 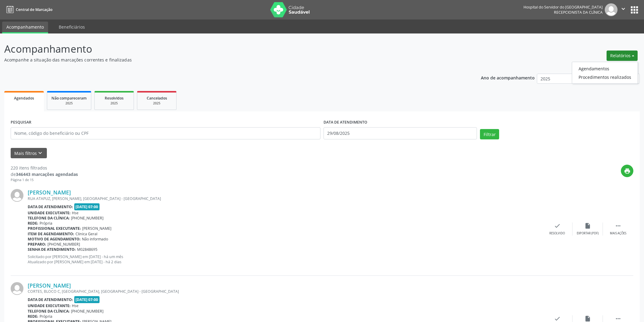 I want to click on strong: 346443 marcações agendadas, so click(x=47, y=174).